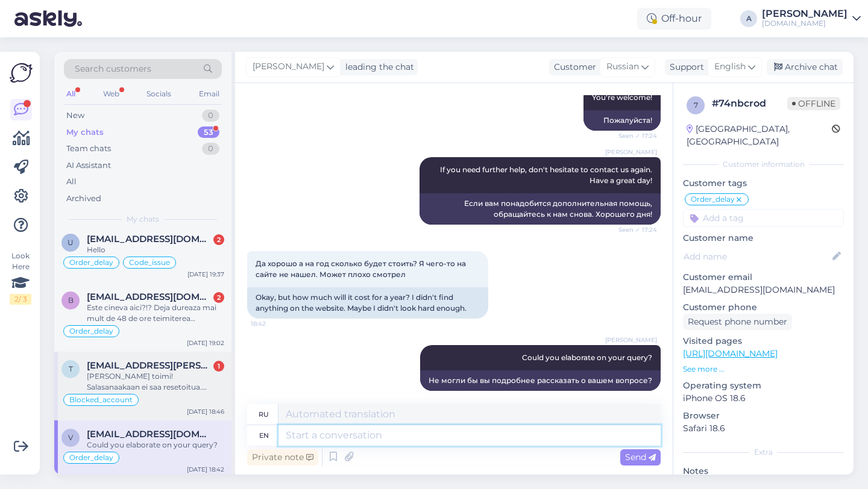 The image size is (868, 489). Describe the element at coordinates (805, 67) in the screenshot. I see `div: Archive chat` at that location.